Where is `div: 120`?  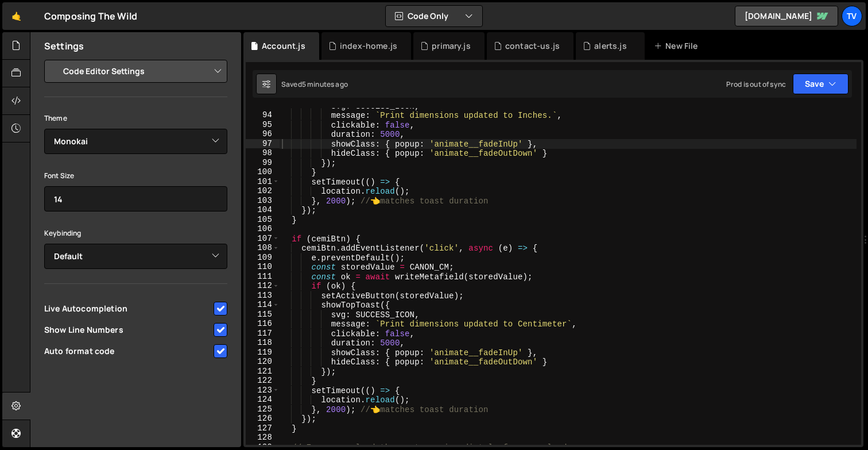
div: 120 is located at coordinates (263, 361).